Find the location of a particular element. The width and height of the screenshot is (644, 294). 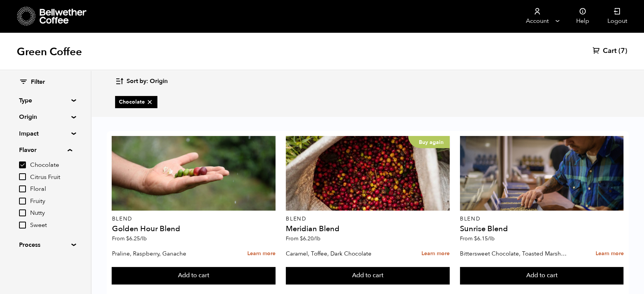

summary: Impact is located at coordinates (45, 133).